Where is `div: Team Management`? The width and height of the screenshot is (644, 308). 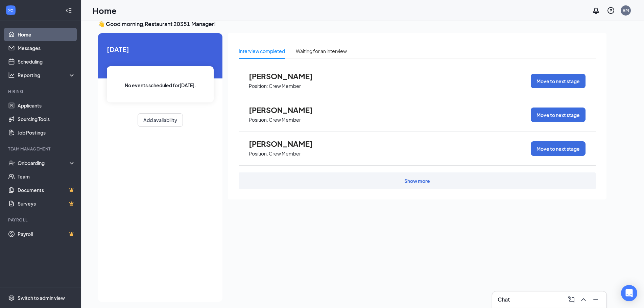
div: Team Management is located at coordinates (41, 149).